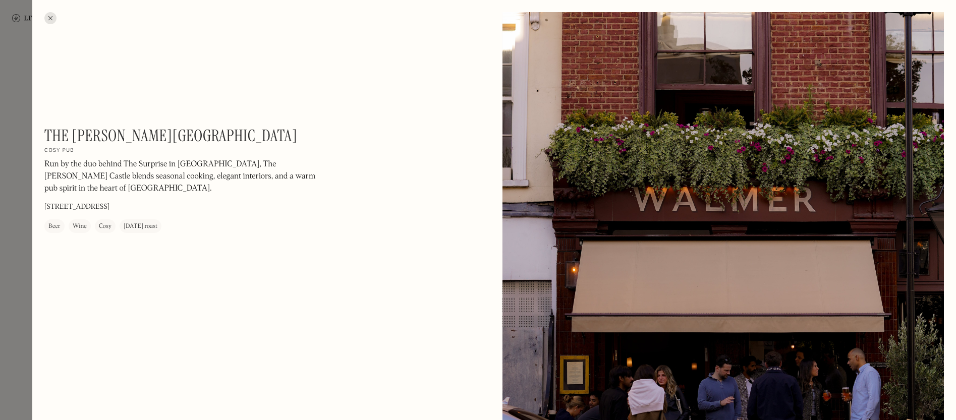 This screenshot has height=420, width=956. Describe the element at coordinates (59, 151) in the screenshot. I see `h2: Cosy pub` at that location.